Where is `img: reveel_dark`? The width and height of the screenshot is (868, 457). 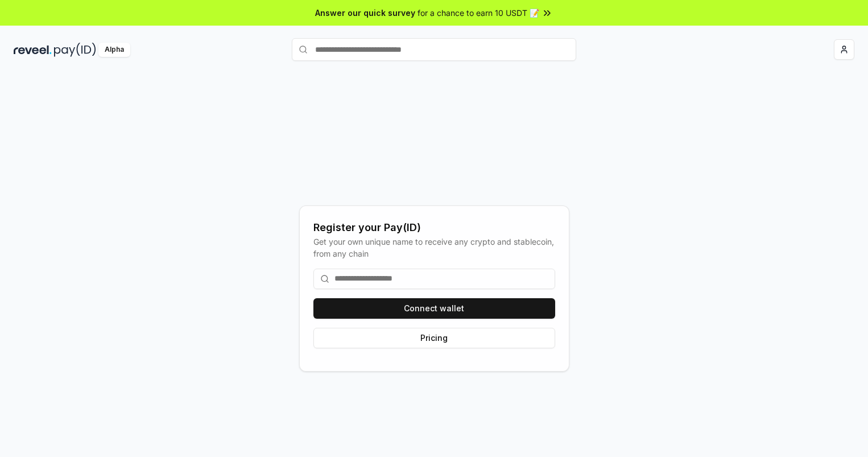
img: reveel_dark is located at coordinates (32, 50).